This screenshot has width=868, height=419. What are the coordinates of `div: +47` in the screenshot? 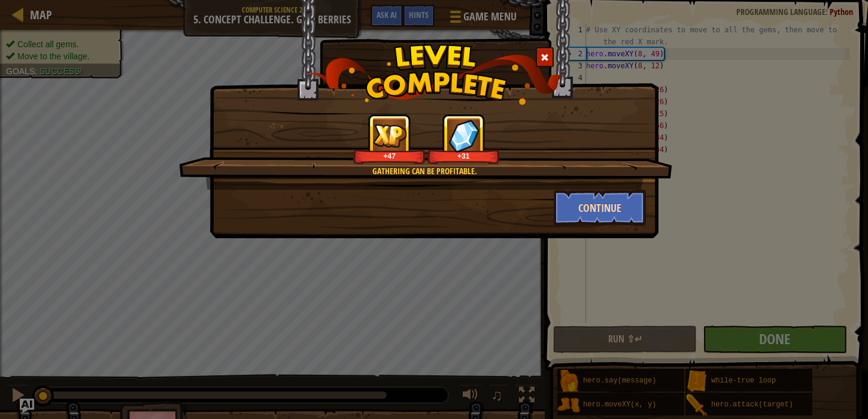 It's located at (389, 156).